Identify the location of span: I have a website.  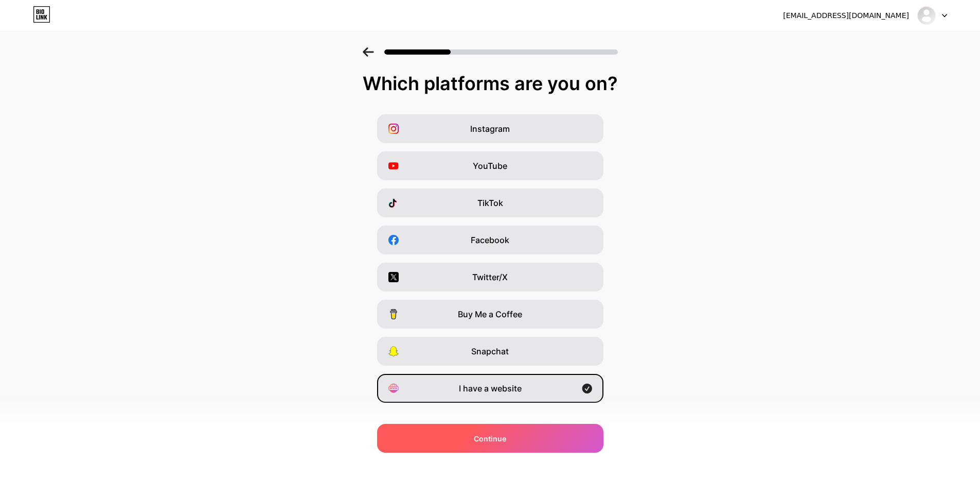
(490, 388).